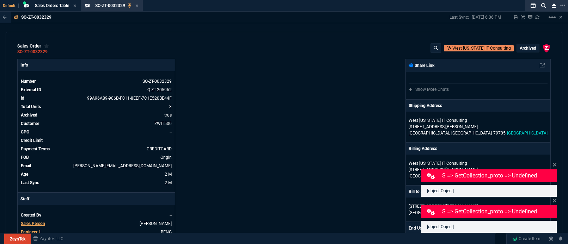 This screenshot has width=568, height=244. I want to click on a: Create Item, so click(526, 239).